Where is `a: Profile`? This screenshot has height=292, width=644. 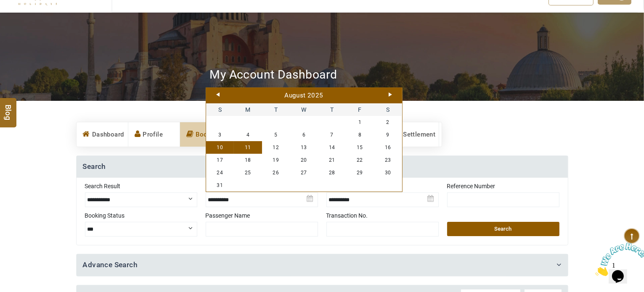
a: Profile is located at coordinates (154, 135).